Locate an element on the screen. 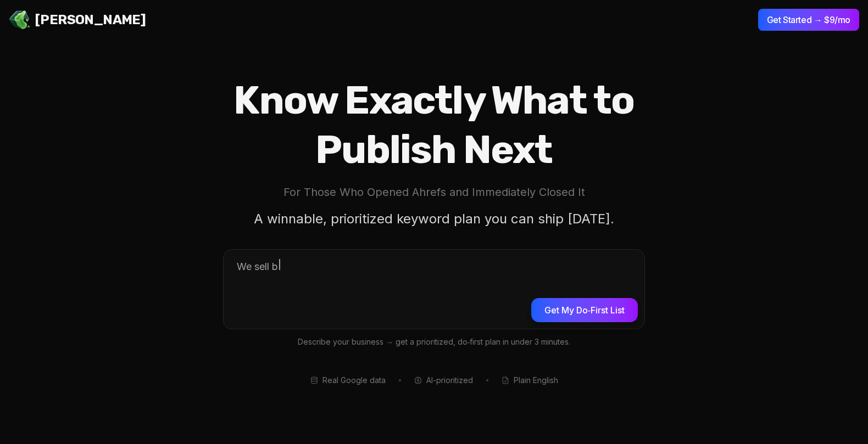 The width and height of the screenshot is (868, 444). span: Real Google data is located at coordinates (354, 381).